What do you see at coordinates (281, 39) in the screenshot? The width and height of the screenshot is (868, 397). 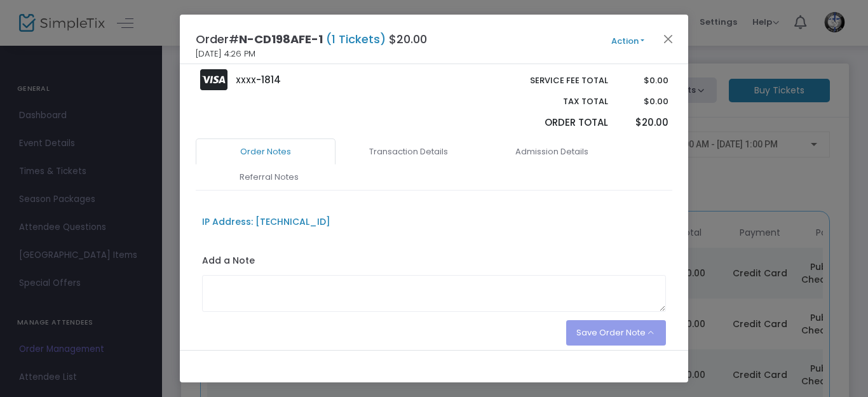 I see `span: N-CD198AFE-1` at bounding box center [281, 39].